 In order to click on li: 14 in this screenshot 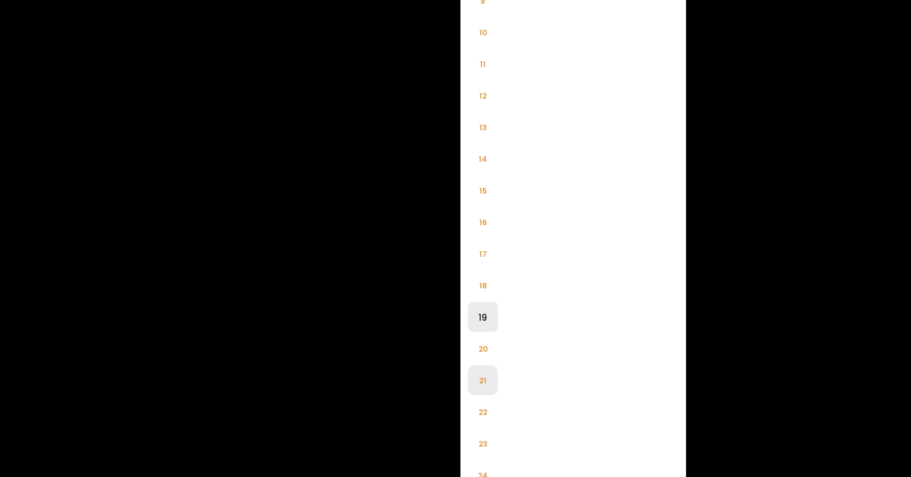, I will do `click(483, 159)`.